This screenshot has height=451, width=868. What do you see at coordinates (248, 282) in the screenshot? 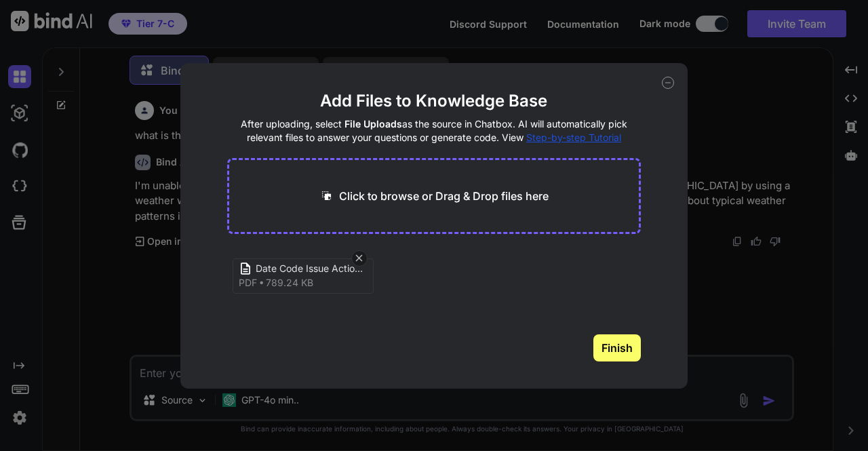
I see `span: pdf` at bounding box center [248, 282].